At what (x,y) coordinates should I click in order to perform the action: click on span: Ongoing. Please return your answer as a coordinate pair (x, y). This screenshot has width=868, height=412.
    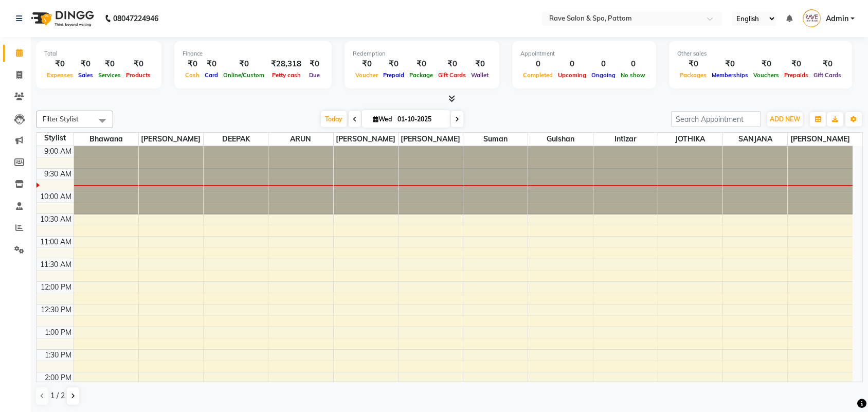
    Looking at the image, I should click on (603, 75).